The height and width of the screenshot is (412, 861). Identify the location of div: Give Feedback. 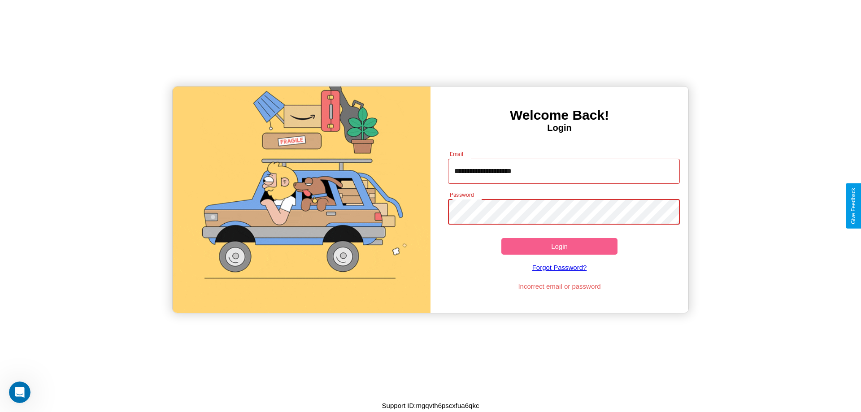
(853, 206).